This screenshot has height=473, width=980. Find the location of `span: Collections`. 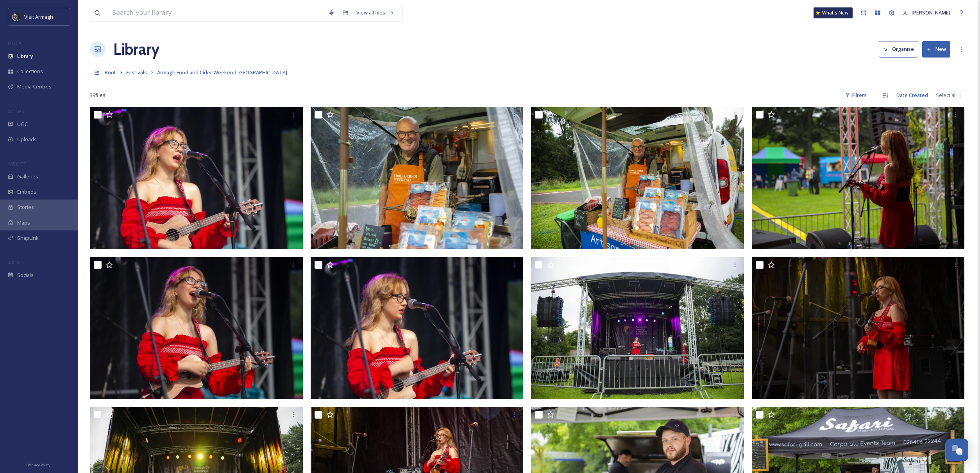

span: Collections is located at coordinates (30, 71).